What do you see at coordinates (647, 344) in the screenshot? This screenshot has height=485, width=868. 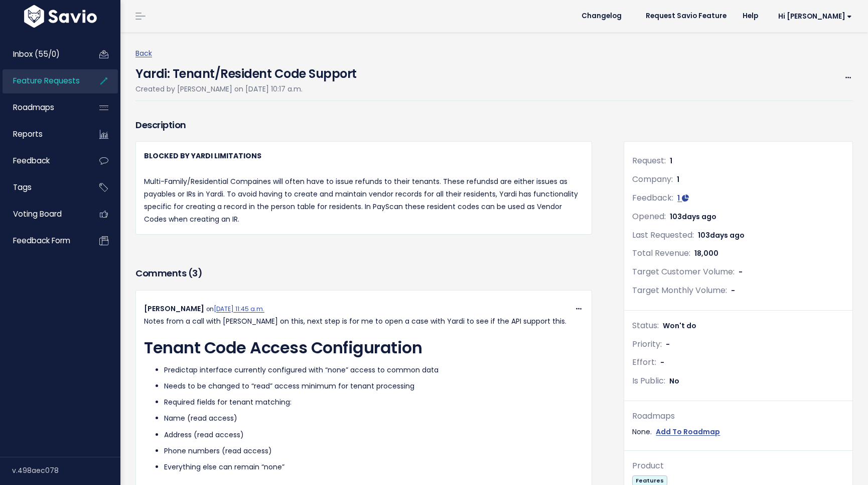 I see `span: Priority:` at bounding box center [647, 344].